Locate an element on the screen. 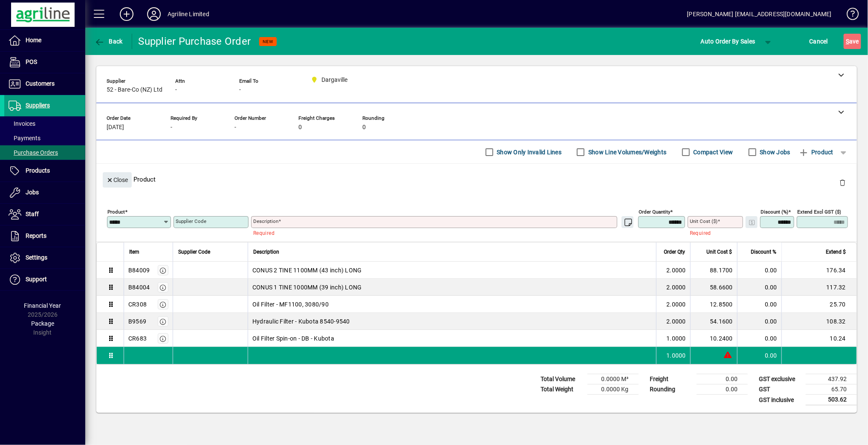 Image resolution: width=868 pixels, height=445 pixels. button: Close is located at coordinates (117, 180).